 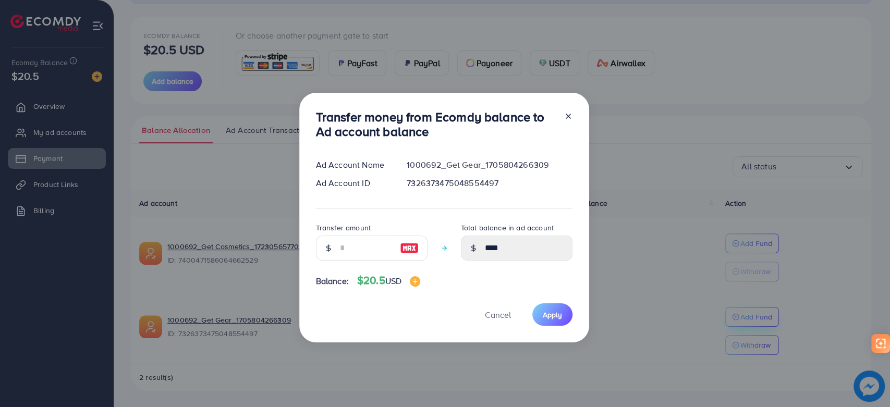 What do you see at coordinates (498, 315) in the screenshot?
I see `span: Cancel` at bounding box center [498, 315].